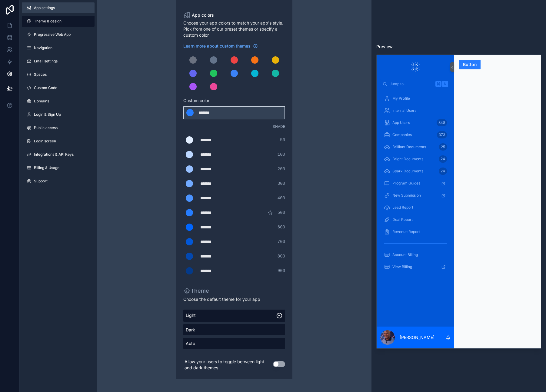 The height and width of the screenshot is (392, 546). I want to click on span: 600, so click(281, 227).